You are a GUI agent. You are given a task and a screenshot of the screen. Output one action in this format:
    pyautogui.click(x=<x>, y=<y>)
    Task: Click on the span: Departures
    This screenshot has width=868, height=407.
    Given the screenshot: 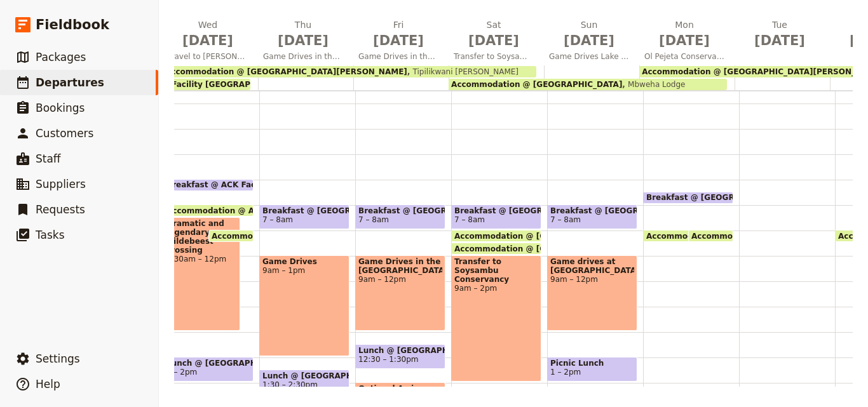 What is the action you would take?
    pyautogui.click(x=70, y=83)
    